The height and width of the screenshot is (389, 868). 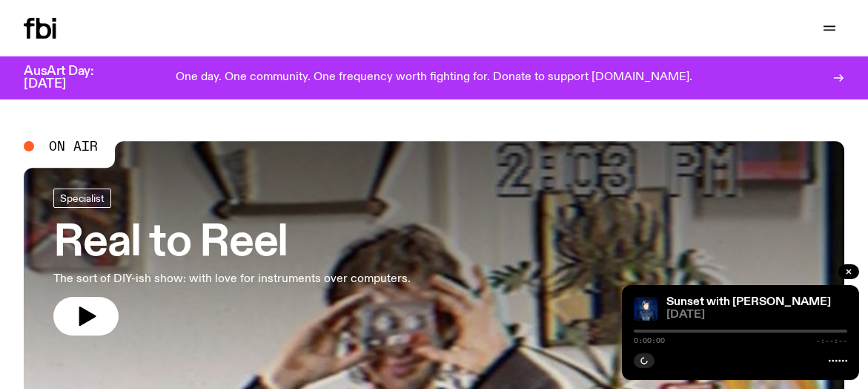 What do you see at coordinates (650, 341) in the screenshot?
I see `span: 0:00:00` at bounding box center [650, 341].